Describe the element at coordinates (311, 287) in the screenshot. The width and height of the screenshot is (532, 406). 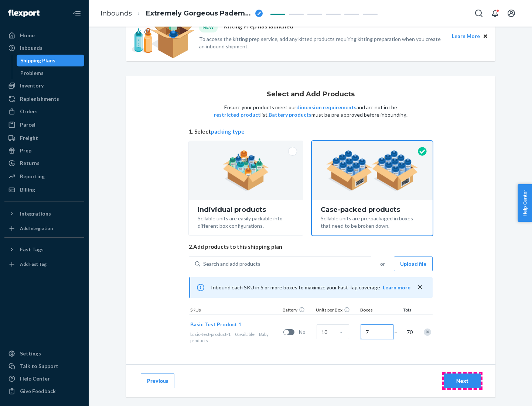
I see `div: Inbound each SKU in 5 or more boxes to maximize your Fast Tag coverage` at that location.